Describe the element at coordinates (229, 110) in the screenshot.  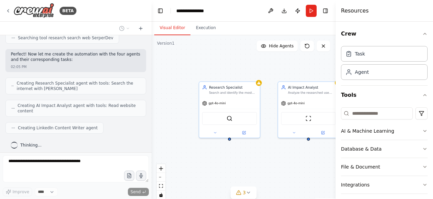
I see `div: Research SpecialistSearch and identify the most significant use cases of Generative AI and Agenti...` at that location.